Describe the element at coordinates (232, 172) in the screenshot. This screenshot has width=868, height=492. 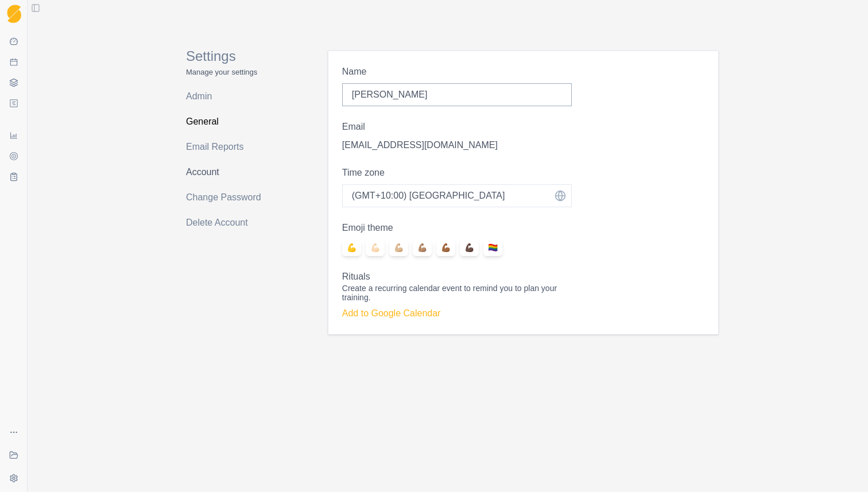
I see `a: Account` at that location.